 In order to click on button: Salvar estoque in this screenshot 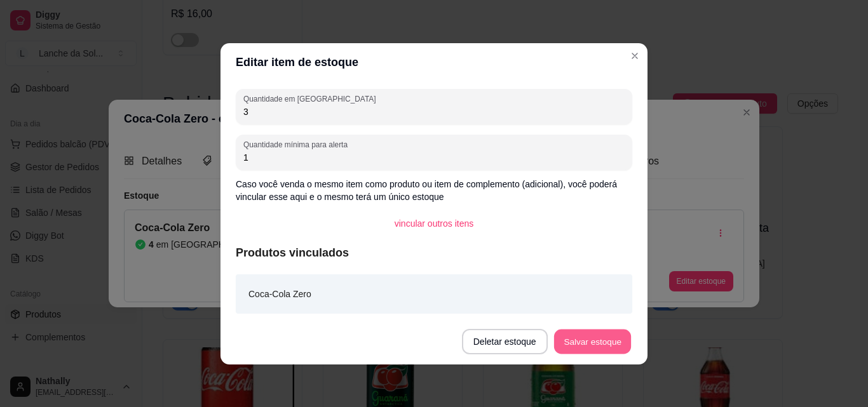, I will do `click(592, 341)`.